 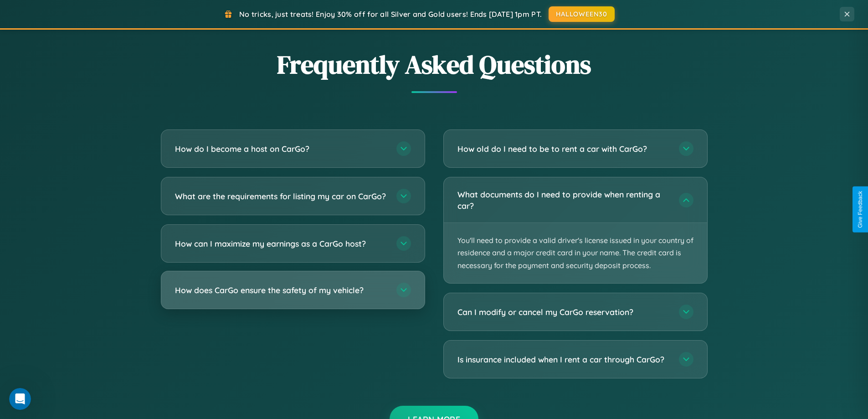 What do you see at coordinates (281, 149) in the screenshot?
I see `h3: How do I become a host on CarGo?` at bounding box center [281, 149].